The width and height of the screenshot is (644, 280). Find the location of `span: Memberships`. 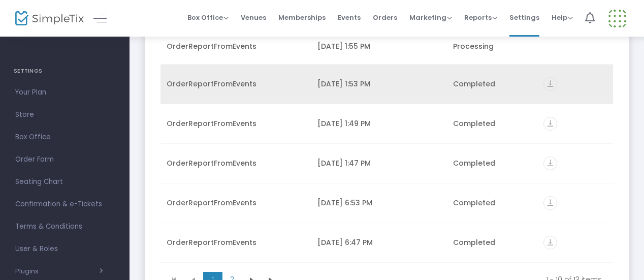

span: Memberships is located at coordinates (302, 17).